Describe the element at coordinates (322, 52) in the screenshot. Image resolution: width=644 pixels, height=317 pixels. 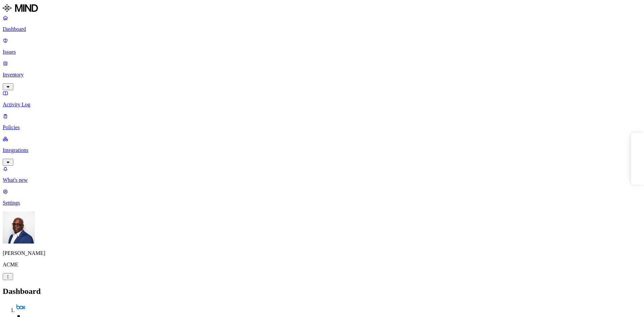
I see `p: Issues` at that location.